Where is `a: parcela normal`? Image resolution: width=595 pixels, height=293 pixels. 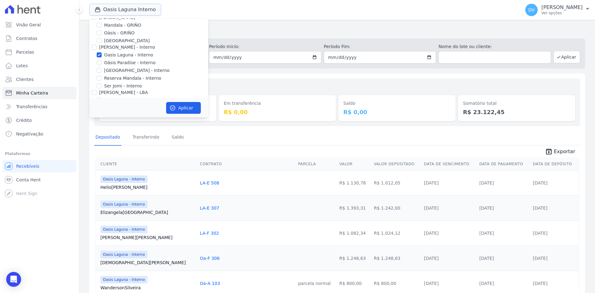 a: parcela normal is located at coordinates (314, 283).